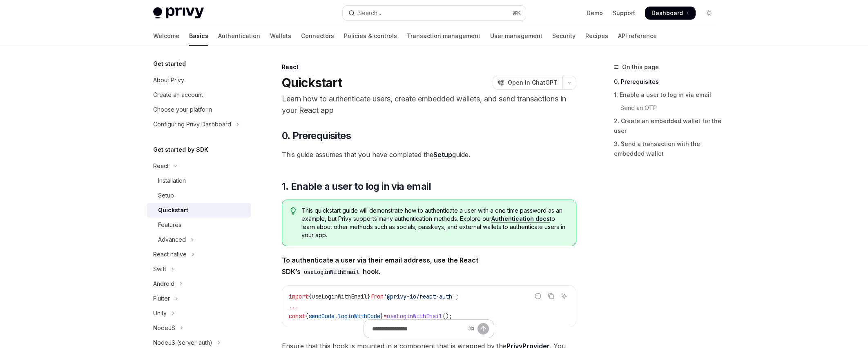 The width and height of the screenshot is (868, 348). I want to click on button: Ask AI, so click(564, 296).